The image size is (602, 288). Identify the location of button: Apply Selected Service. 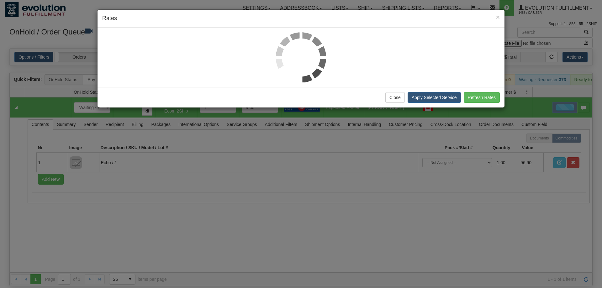
(434, 98).